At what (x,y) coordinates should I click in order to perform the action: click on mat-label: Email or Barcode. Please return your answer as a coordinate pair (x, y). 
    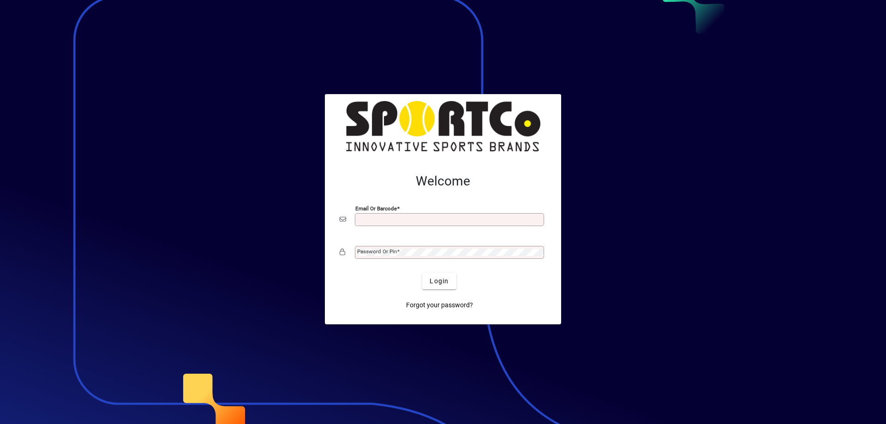
    Looking at the image, I should click on (376, 209).